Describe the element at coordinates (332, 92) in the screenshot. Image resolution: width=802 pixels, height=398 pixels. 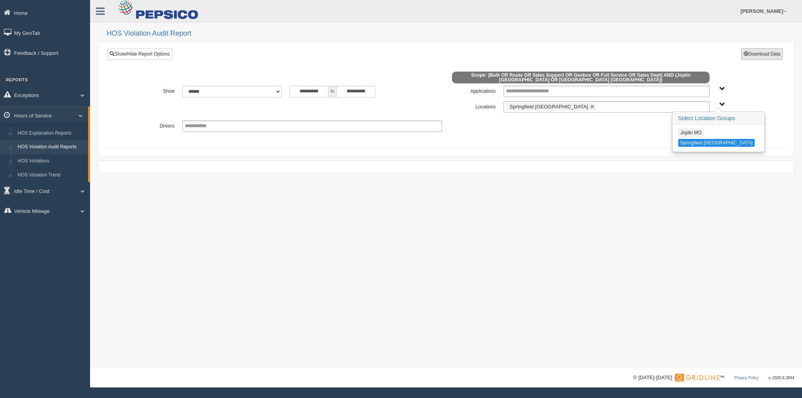
I see `span: to` at that location.